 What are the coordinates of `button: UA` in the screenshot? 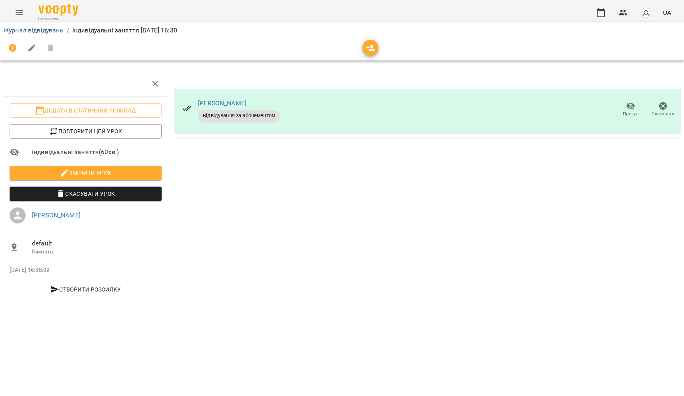 It's located at (667, 12).